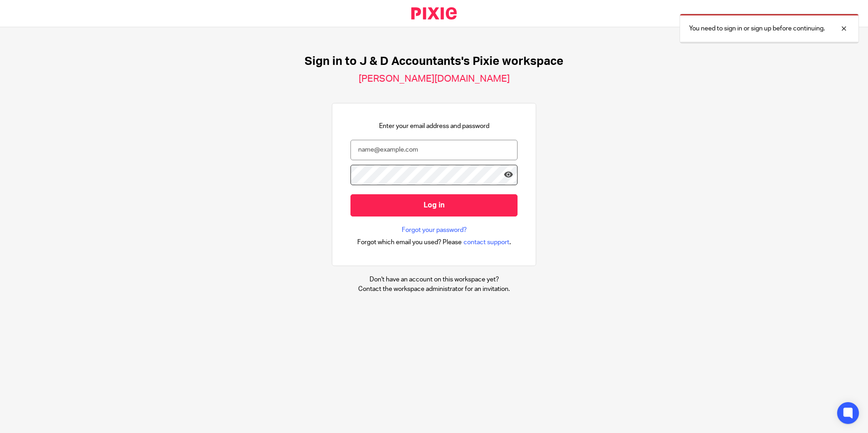 This screenshot has height=433, width=868. Describe the element at coordinates (486, 242) in the screenshot. I see `span: contact support` at that location.